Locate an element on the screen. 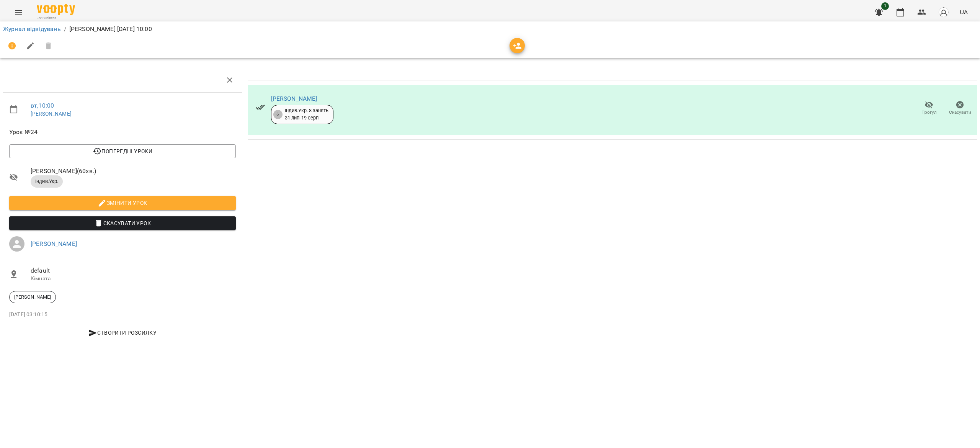 The width and height of the screenshot is (980, 448). span: Урок №24 is located at coordinates (122, 132).